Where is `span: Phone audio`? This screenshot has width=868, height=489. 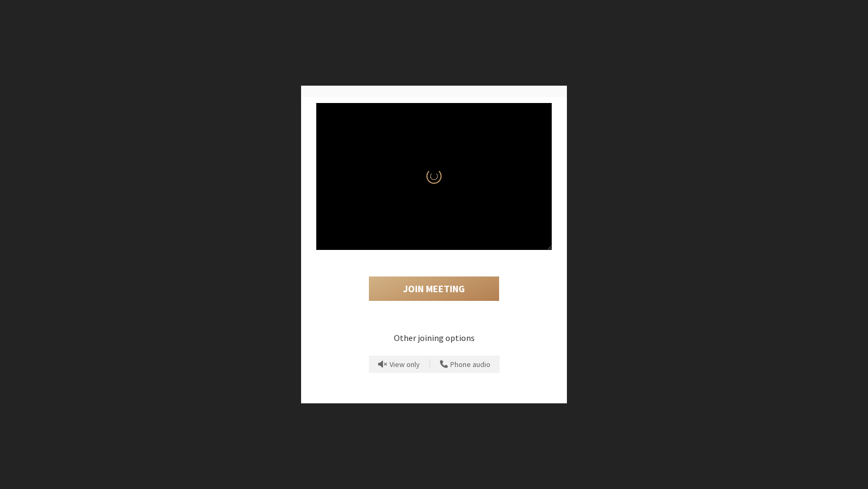
span: Phone audio is located at coordinates (470, 365).